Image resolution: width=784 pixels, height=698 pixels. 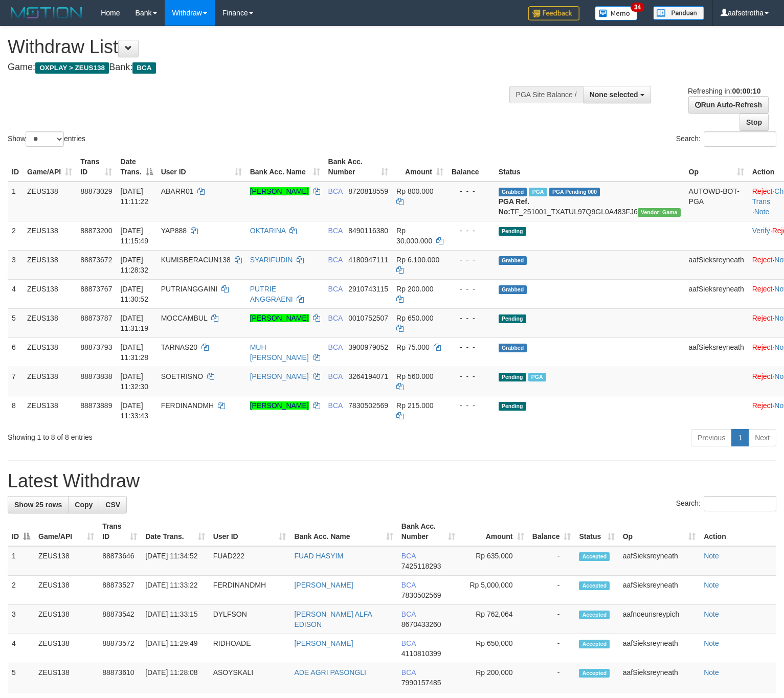 I want to click on span: 34, so click(x=638, y=7).